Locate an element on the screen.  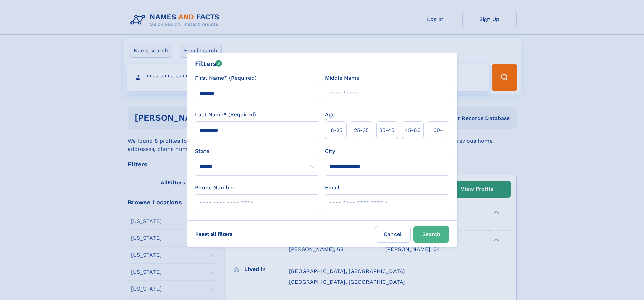
span: 45‑60 is located at coordinates (412, 130).